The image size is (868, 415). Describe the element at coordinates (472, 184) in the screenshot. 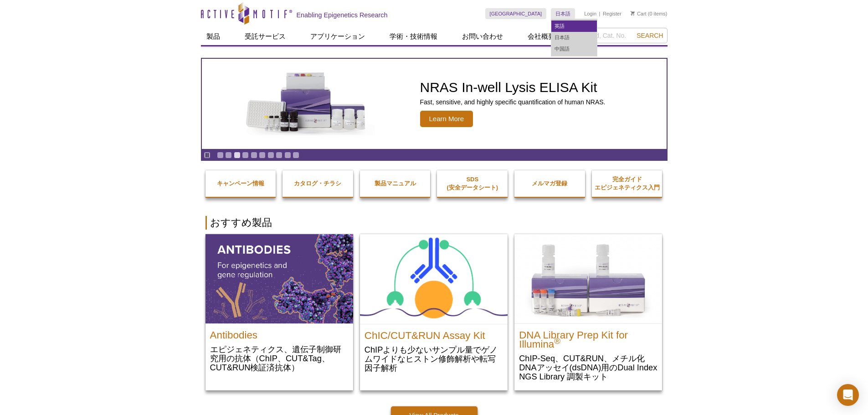

I see `a: SDS(安全データシート)` at that location.